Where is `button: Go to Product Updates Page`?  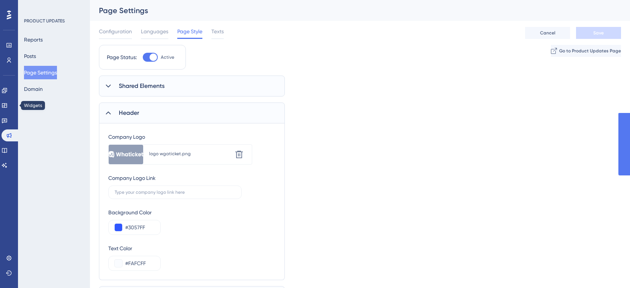 button: Go to Product Updates Page is located at coordinates (585, 51).